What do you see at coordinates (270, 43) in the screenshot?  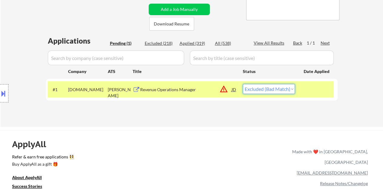 I see `div: View All Results` at bounding box center [270, 43].